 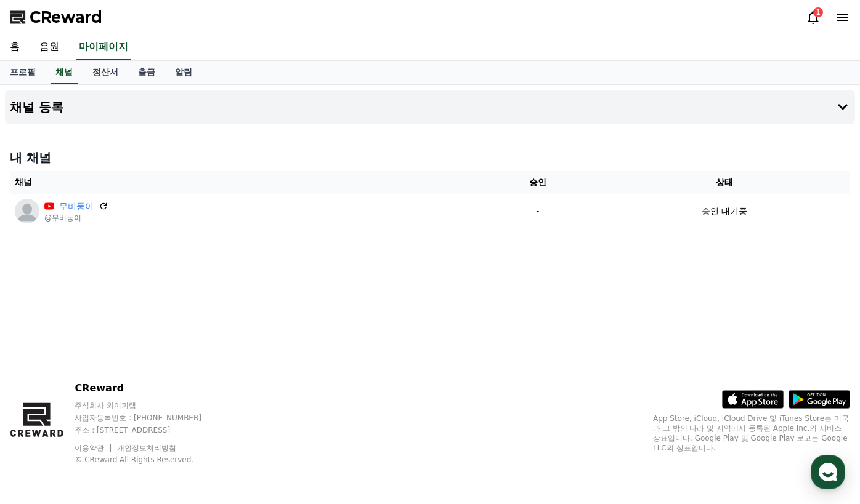 What do you see at coordinates (66, 18) in the screenshot?
I see `span: CReward` at bounding box center [66, 18].